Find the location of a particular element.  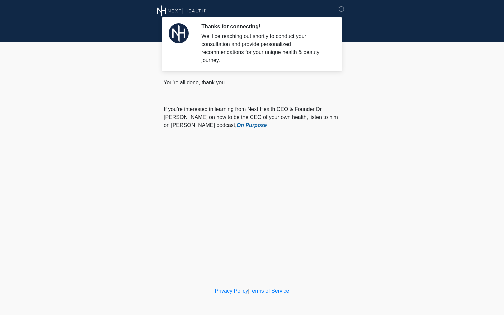

img: Agent Avatar is located at coordinates (179, 33).